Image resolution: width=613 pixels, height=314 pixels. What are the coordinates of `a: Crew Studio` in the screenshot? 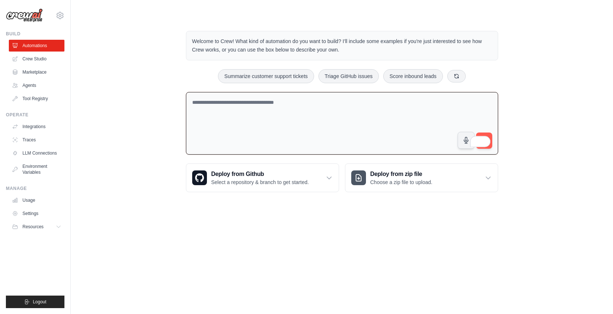 It's located at (36, 59).